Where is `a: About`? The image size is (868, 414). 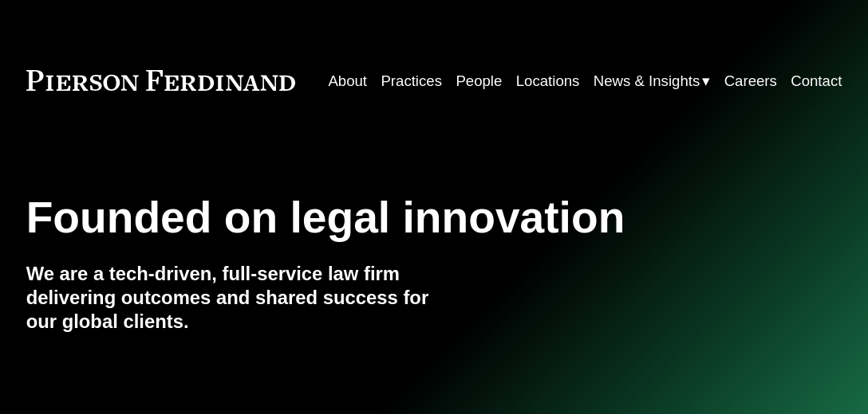 a: About is located at coordinates (347, 80).